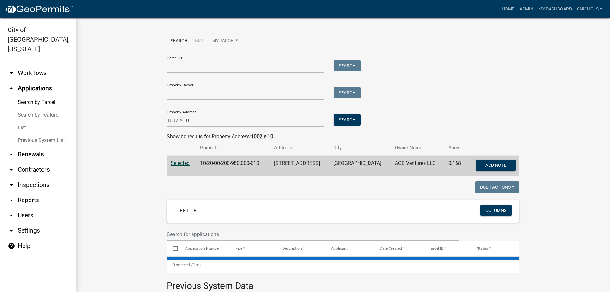 The width and height of the screenshot is (610, 292). Describe the element at coordinates (482, 248) in the screenshot. I see `span: Status` at that location.